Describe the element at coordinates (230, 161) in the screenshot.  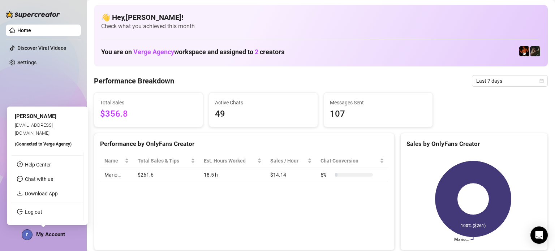
I see `div: Est. Hours Worked` at that location.